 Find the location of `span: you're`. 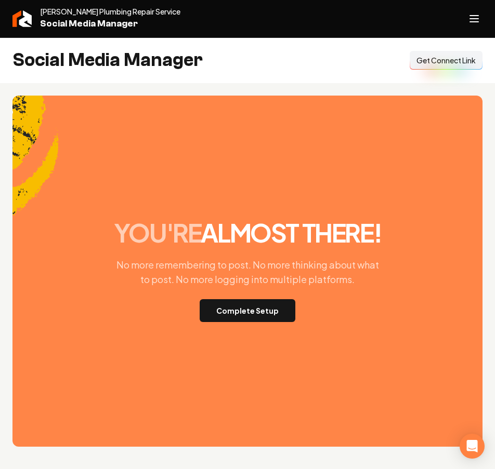

span: you're is located at coordinates (157, 232).